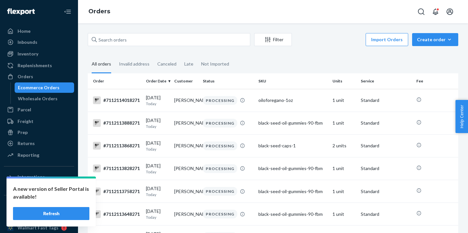 This screenshot has width=468, height=233. I want to click on div: Canceled, so click(167, 64).